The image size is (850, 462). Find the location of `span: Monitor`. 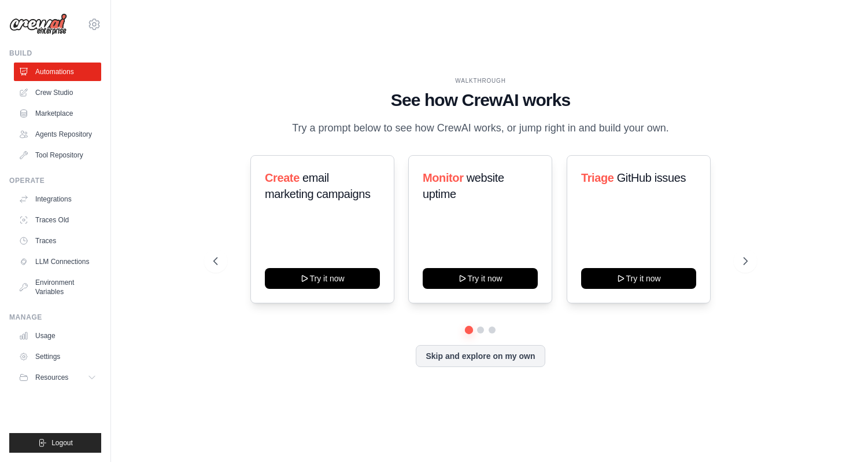

span: Monitor is located at coordinates (443, 178).